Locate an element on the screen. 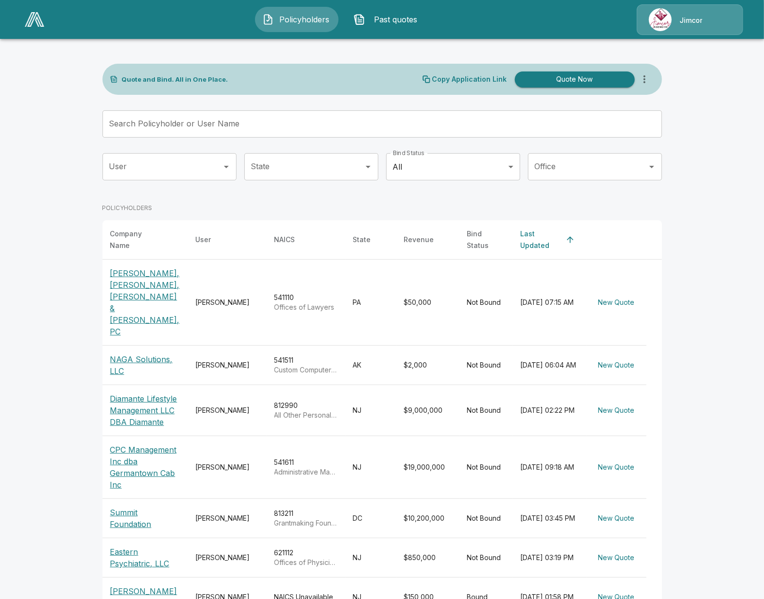  td: PA is located at coordinates (371, 302).